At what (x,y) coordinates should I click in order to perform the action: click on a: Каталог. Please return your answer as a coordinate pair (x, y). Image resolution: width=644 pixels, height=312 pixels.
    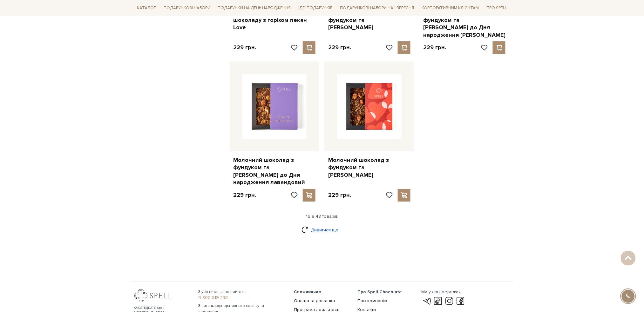
    Looking at the image, I should click on (147, 8).